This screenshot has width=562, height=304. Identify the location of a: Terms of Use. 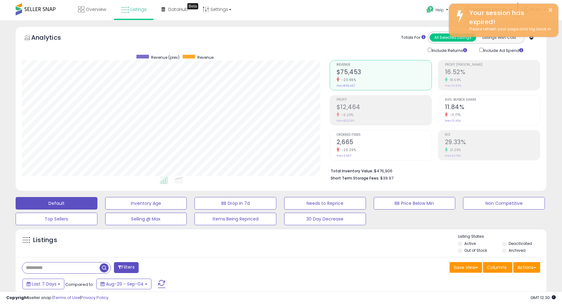
(67, 297).